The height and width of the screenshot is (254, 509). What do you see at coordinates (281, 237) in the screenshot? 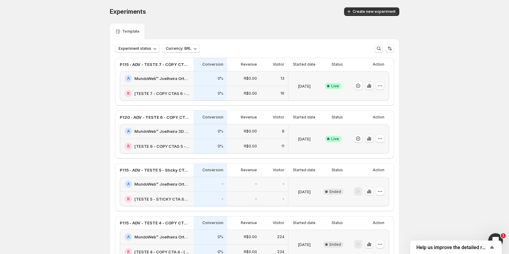
I see `p: 224` at bounding box center [281, 237].